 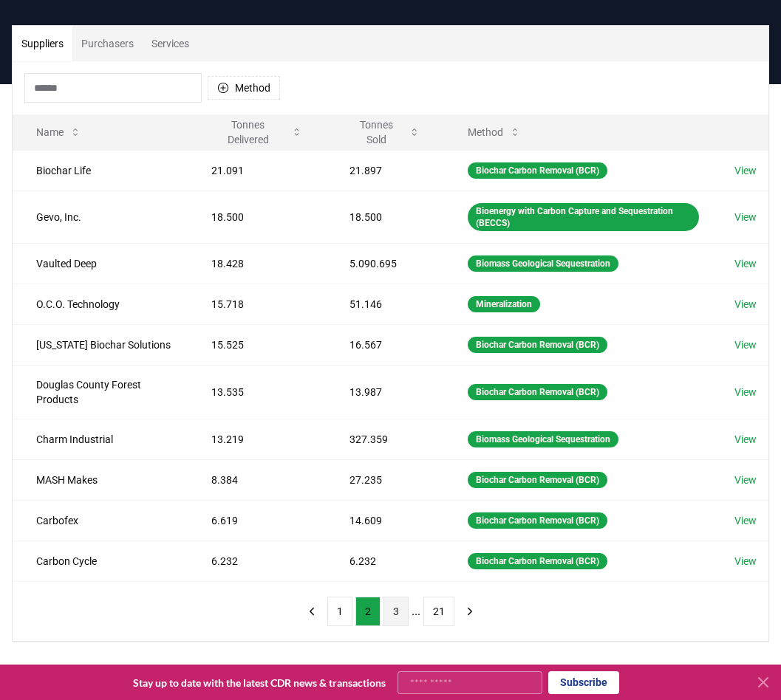 What do you see at coordinates (340, 611) in the screenshot?
I see `button: 1` at bounding box center [340, 611].